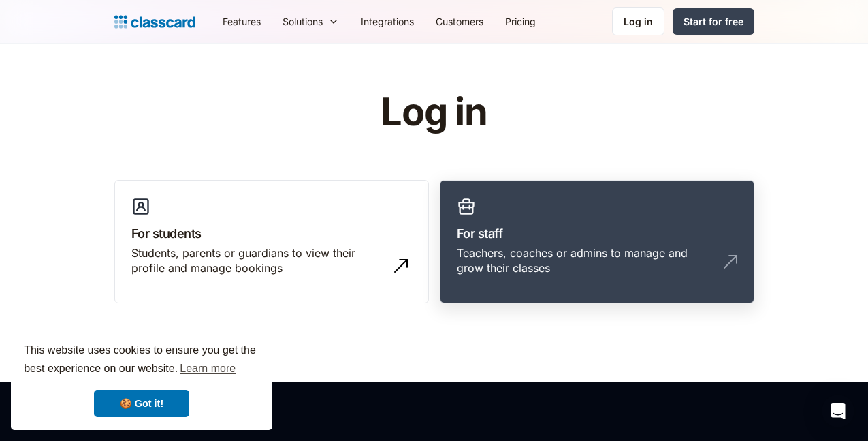 The image size is (868, 441). Describe the element at coordinates (141, 379) in the screenshot. I see `div: cookieconsent` at that location.